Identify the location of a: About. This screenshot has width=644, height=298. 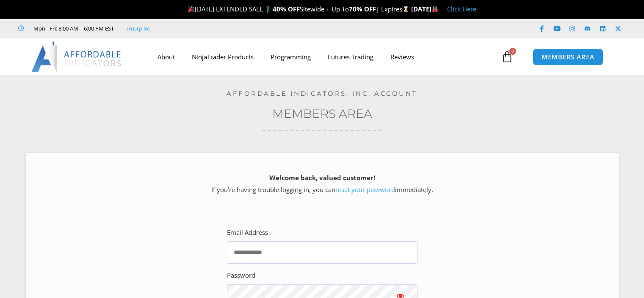
(166, 57).